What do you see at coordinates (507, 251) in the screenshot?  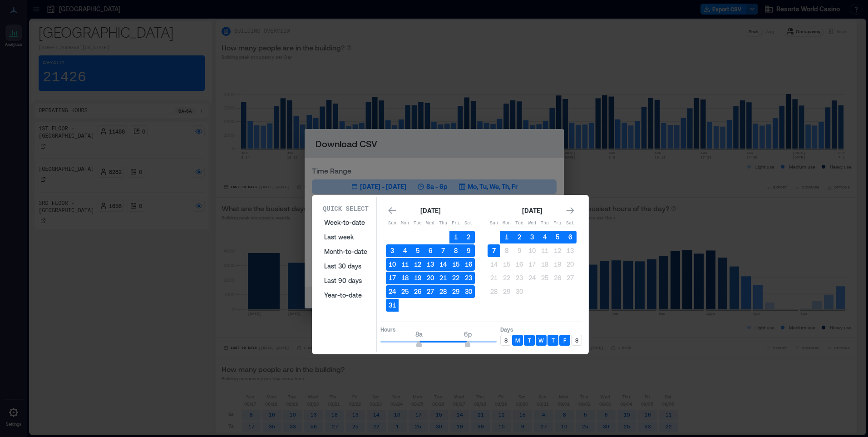 I see `button: 8` at bounding box center [507, 251].